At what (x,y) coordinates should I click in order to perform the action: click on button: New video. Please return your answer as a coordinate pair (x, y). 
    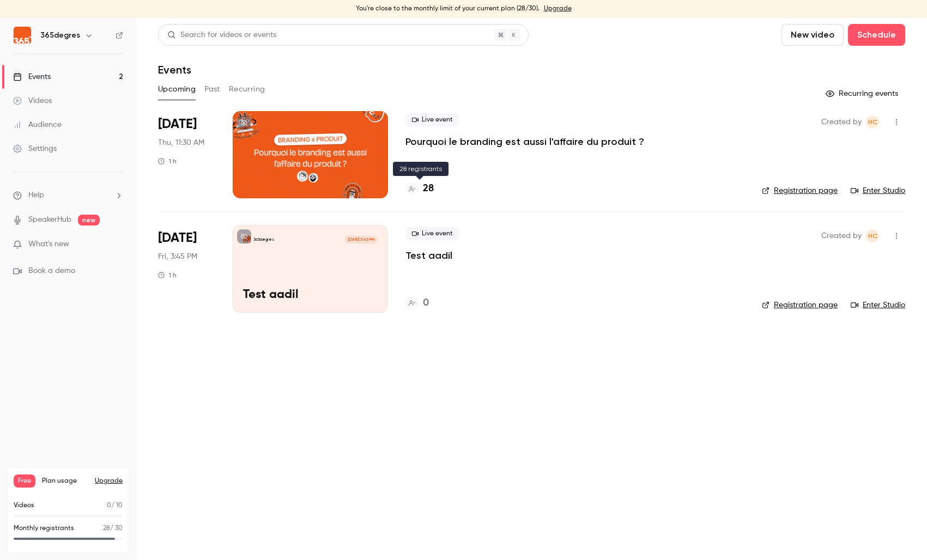
    Looking at the image, I should click on (812, 35).